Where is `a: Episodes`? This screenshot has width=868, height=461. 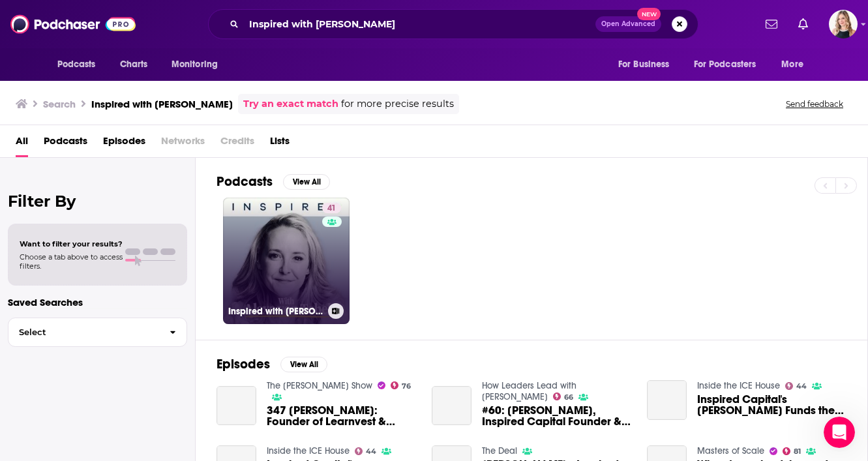
a: Episodes is located at coordinates (124, 143).